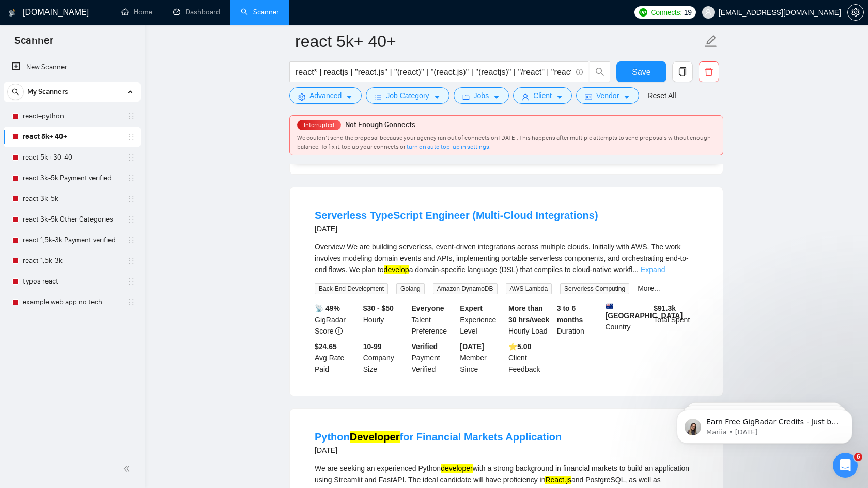 This screenshot has height=488, width=868. Describe the element at coordinates (72, 261) in the screenshot. I see `a: react 1,5k-3k` at that location.